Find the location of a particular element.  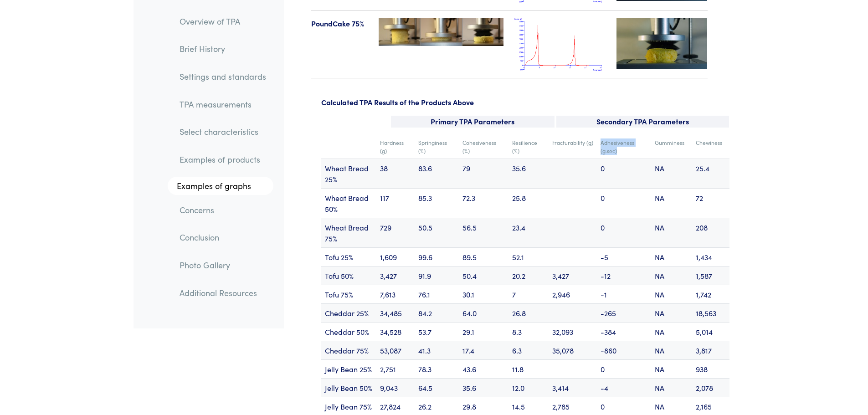

td: Cheddar 75% is located at coordinates (349, 350).